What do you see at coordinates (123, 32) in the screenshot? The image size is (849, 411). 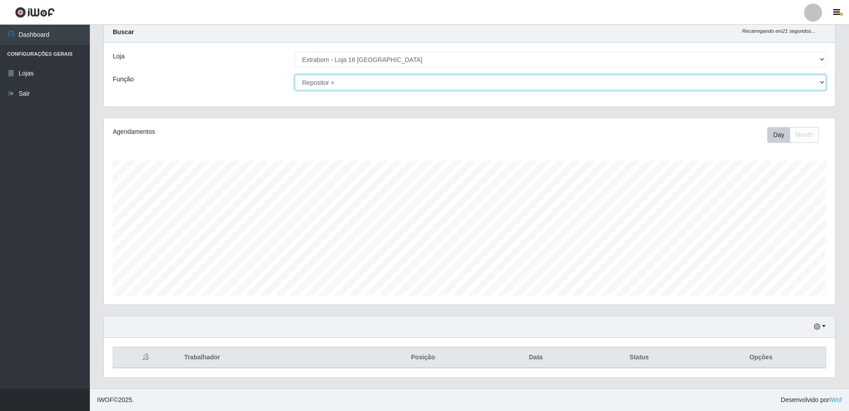 I see `strong: Buscar` at bounding box center [123, 32].